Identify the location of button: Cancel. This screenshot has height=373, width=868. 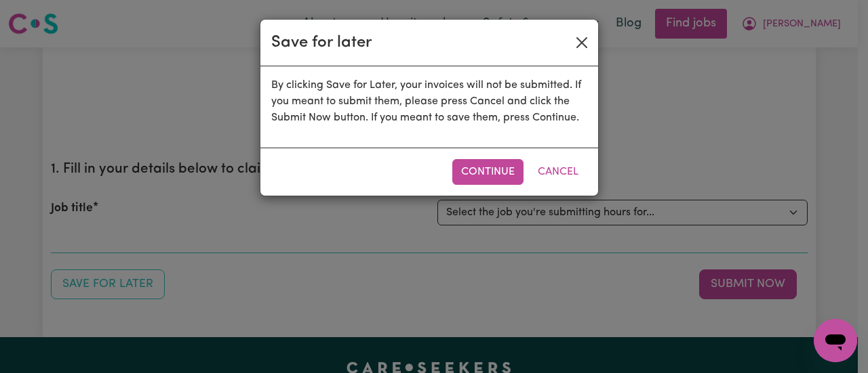
(558, 172).